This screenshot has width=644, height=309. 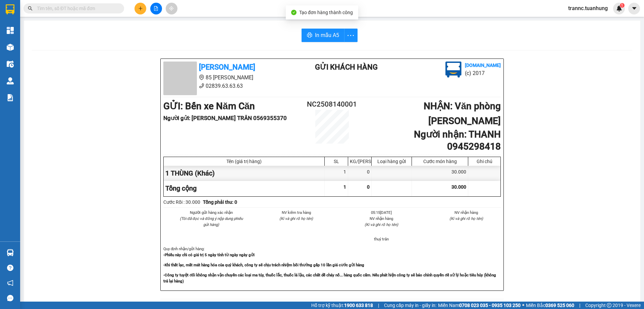 What do you see at coordinates (326, 12) in the screenshot?
I see `span: Tạo đơn hàng thành công` at bounding box center [326, 12].